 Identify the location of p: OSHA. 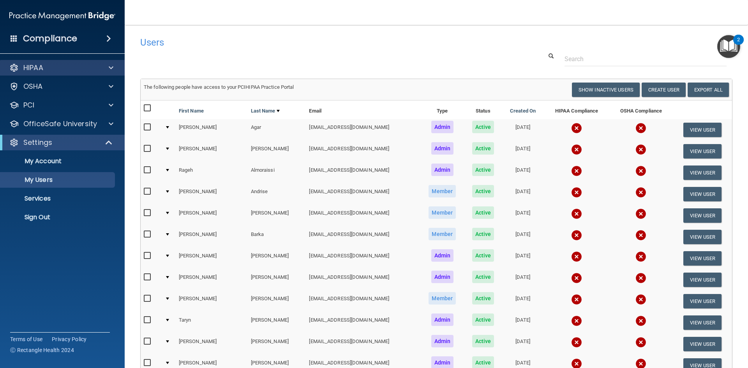
(33, 86).